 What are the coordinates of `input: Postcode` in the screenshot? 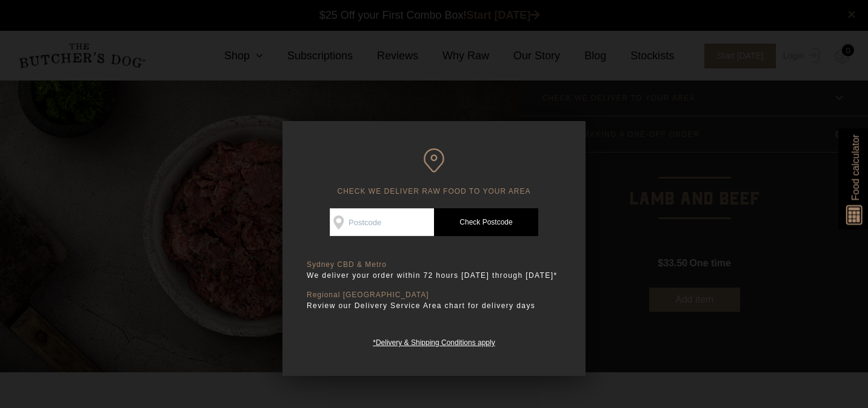 It's located at (382, 222).